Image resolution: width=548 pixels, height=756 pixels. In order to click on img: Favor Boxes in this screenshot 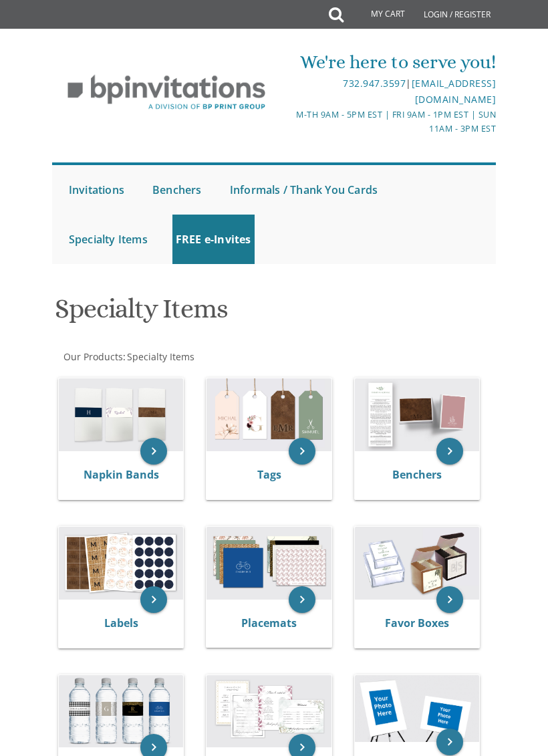, I will do `click(417, 563)`.